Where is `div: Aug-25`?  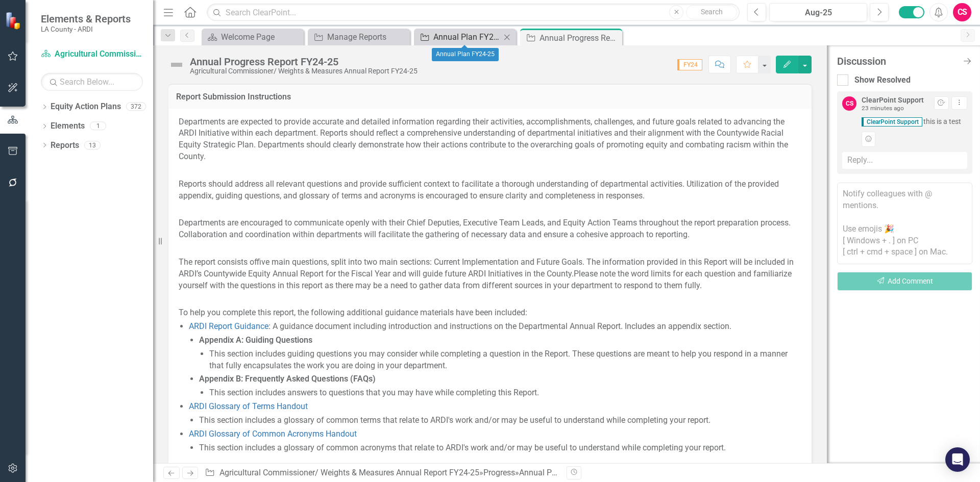 div: Aug-25 is located at coordinates (818, 13).